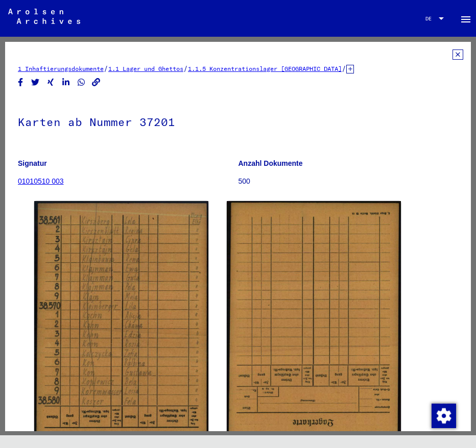  What do you see at coordinates (271, 163) in the screenshot?
I see `b: Anzahl Dokumente` at bounding box center [271, 163].